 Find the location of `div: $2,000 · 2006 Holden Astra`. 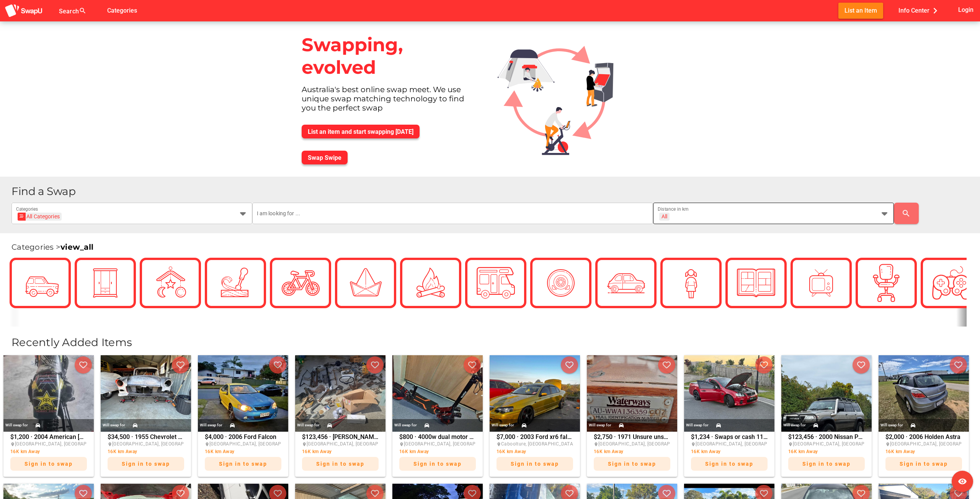

div: $2,000 · 2006 Holden Astra is located at coordinates (923, 454).